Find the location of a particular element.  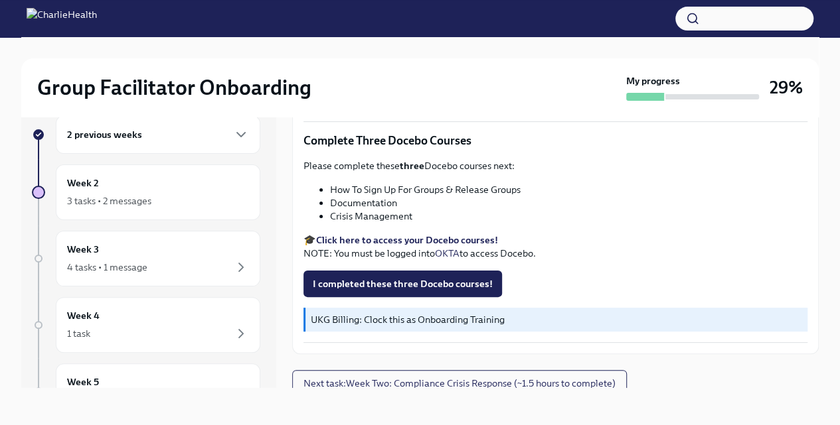

li: How To Sign Up For Groups & Release Groups is located at coordinates (568, 190).